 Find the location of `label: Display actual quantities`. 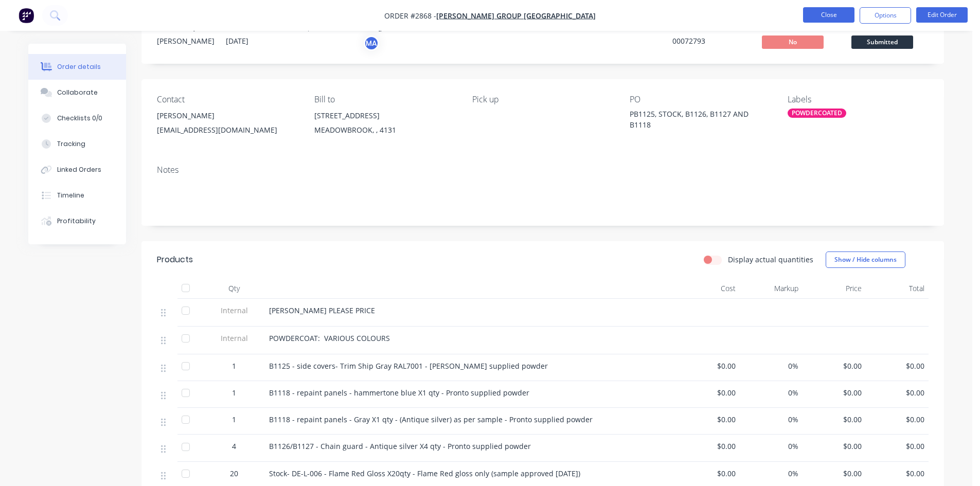

label: Display actual quantities is located at coordinates (771, 259).